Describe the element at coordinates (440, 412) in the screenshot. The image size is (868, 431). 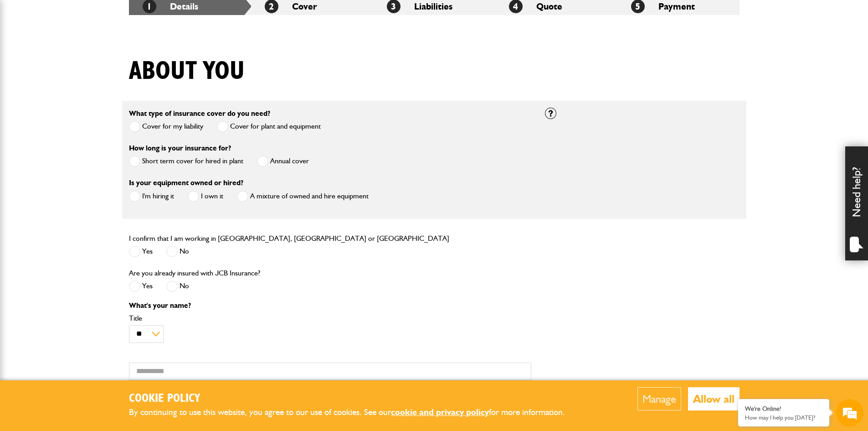
I see `a: cookie and privacy policy` at that location.